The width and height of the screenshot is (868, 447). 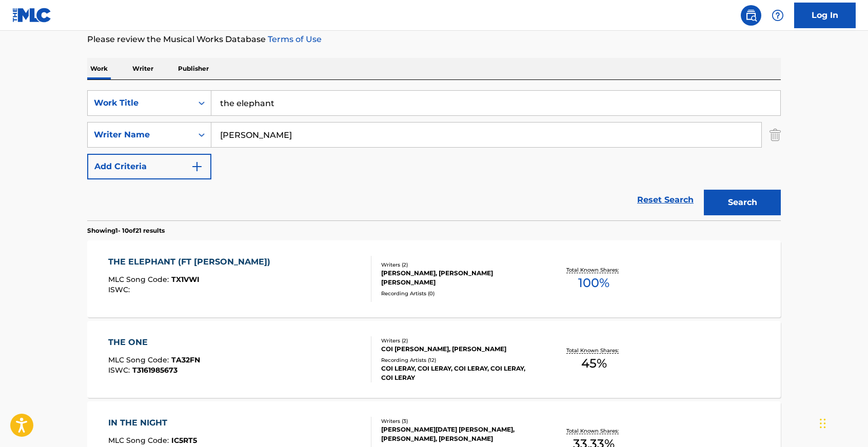 I want to click on span: TA32FN, so click(x=186, y=360).